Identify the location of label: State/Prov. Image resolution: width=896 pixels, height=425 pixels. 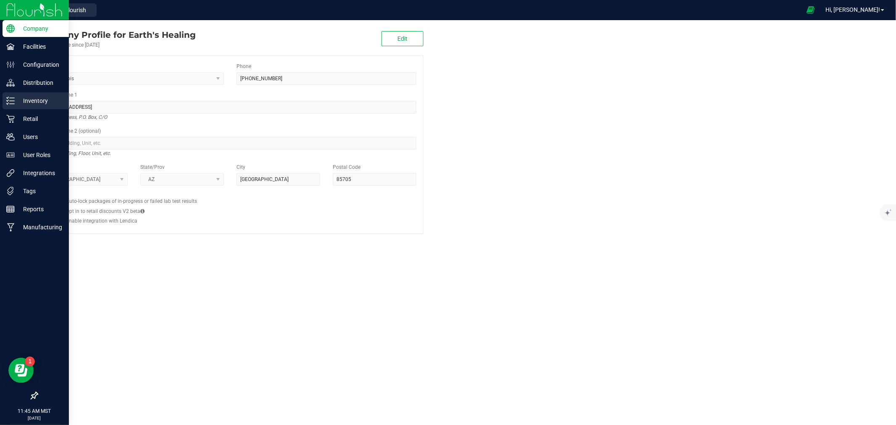
(152, 167).